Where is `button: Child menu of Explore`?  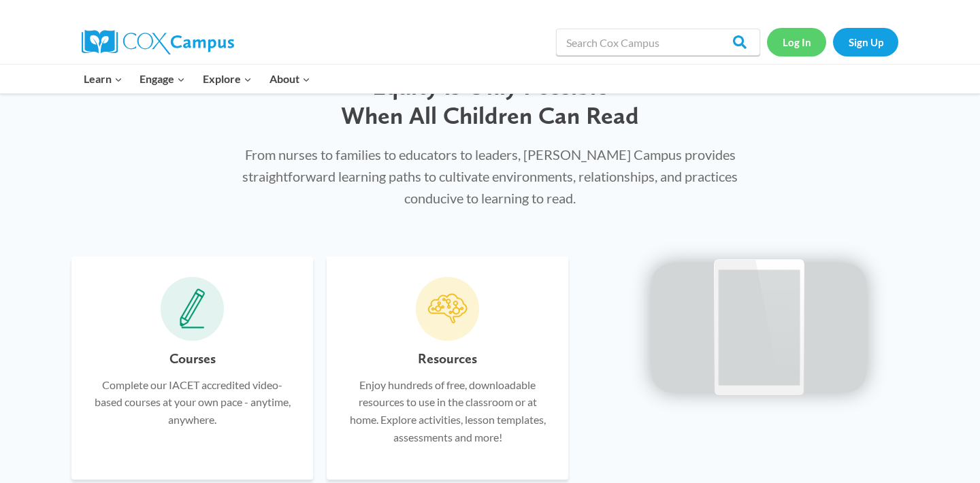 button: Child menu of Explore is located at coordinates (227, 79).